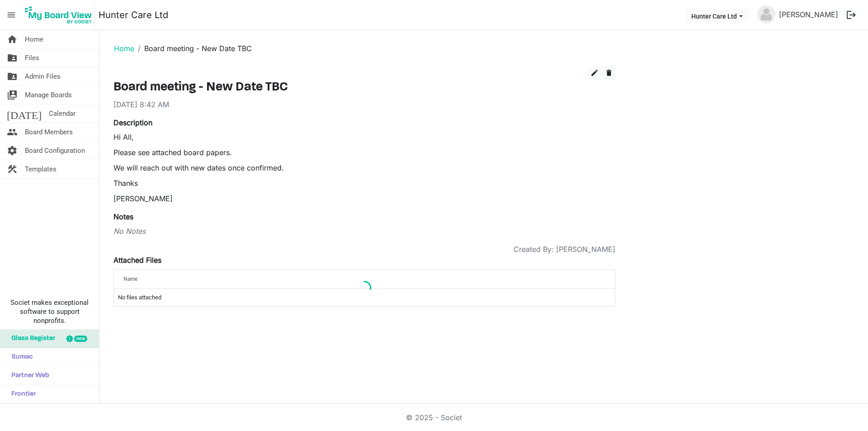 This screenshot has width=868, height=431. I want to click on button: Hunter Care Ltd dropdownbutton, so click(717, 16).